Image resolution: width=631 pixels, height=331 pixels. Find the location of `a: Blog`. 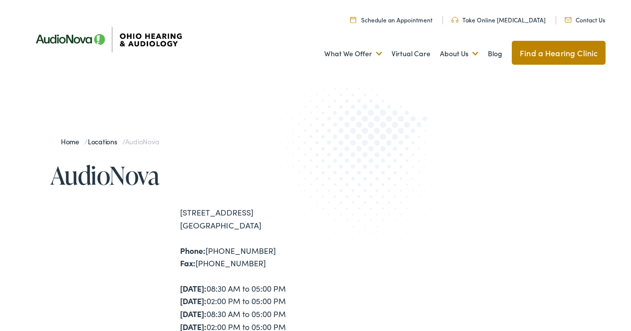

a: Blog is located at coordinates (494, 54).